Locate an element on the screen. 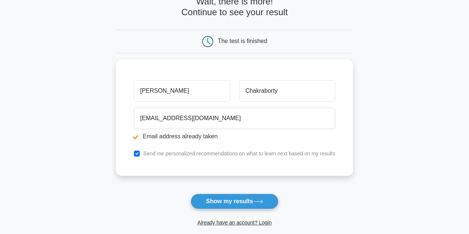 This screenshot has height=234, width=469. input: Last name is located at coordinates (287, 91).